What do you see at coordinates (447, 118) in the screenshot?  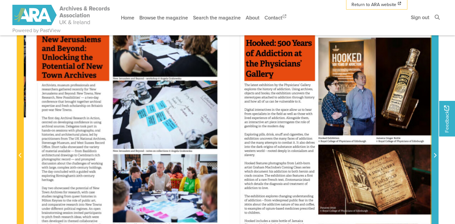 I see `a: Would you like to provide feedback?` at bounding box center [447, 118].